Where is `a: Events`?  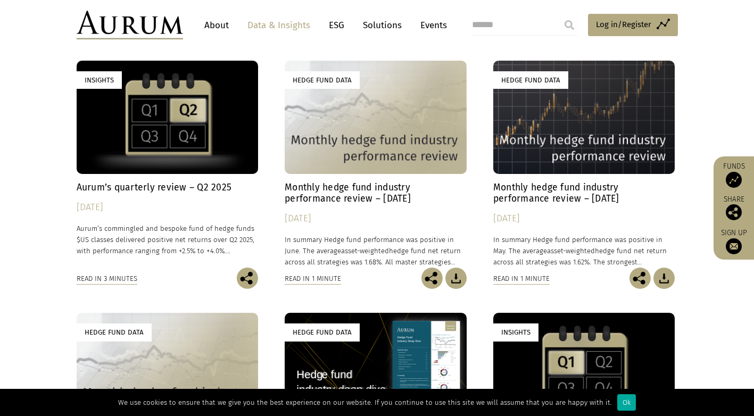
a: Events is located at coordinates (431, 25).